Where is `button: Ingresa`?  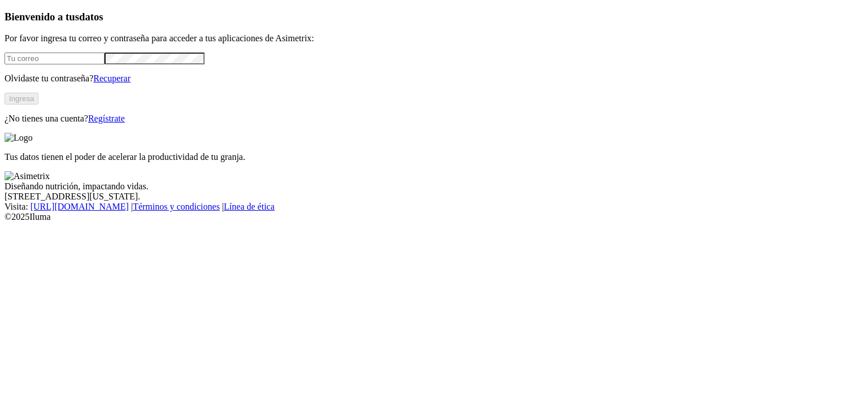 button: Ingresa is located at coordinates (22, 98).